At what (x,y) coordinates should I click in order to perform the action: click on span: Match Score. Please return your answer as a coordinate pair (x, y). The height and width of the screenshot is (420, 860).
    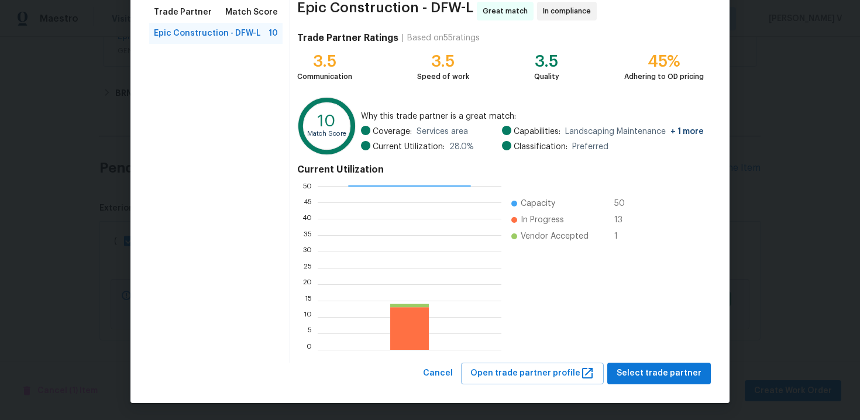
    Looking at the image, I should click on (252, 12).